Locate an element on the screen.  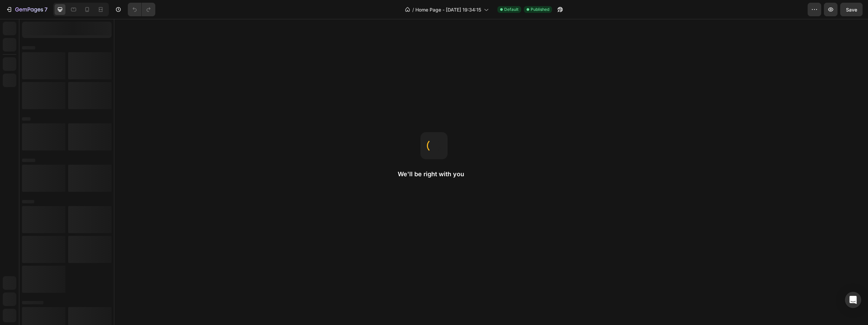
span: Default is located at coordinates (512, 10).